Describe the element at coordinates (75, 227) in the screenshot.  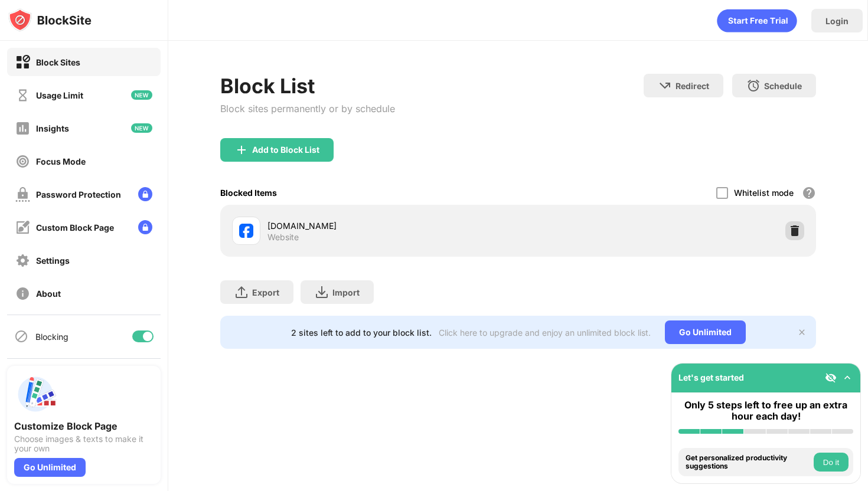
I see `div: Custom Block Page` at that location.